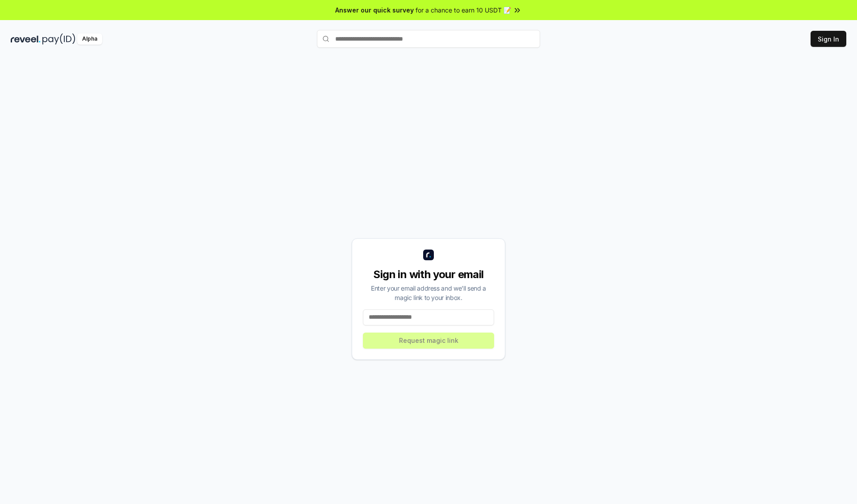 This screenshot has width=857, height=504. What do you see at coordinates (428, 255) in the screenshot?
I see `img: logo_small` at bounding box center [428, 255].